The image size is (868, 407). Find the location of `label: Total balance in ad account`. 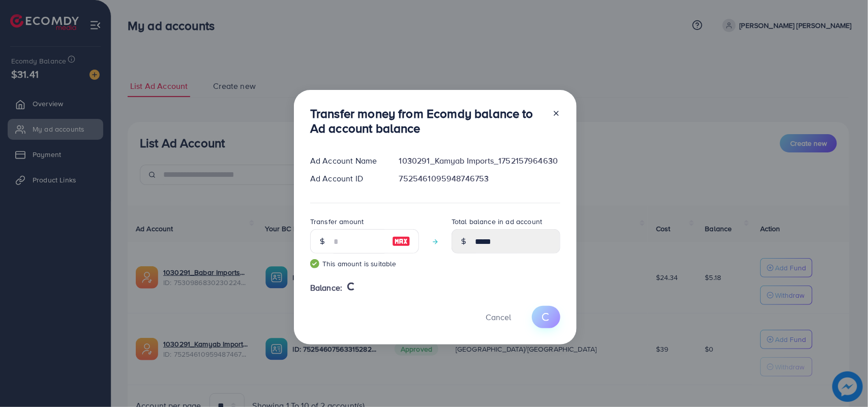

label: Total balance in ad account is located at coordinates (497, 221).